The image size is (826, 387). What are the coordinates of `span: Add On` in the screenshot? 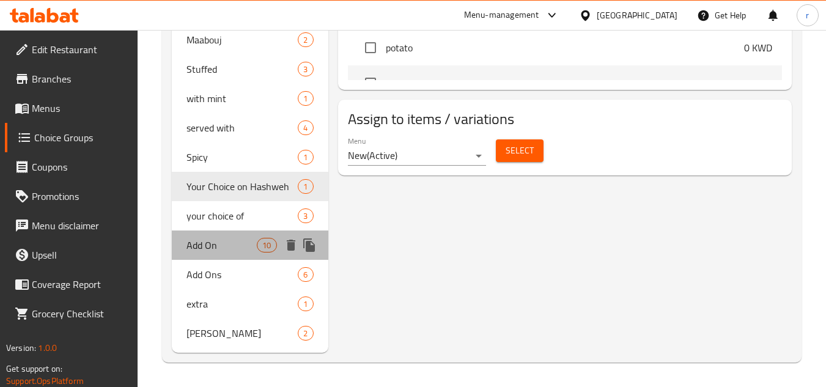 It's located at (221, 245).